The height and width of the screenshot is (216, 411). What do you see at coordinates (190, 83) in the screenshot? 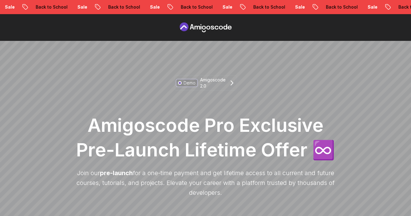
I see `p: Demo` at bounding box center [190, 83].